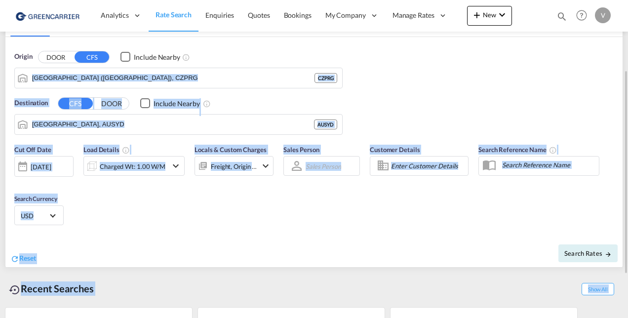  What do you see at coordinates (489, 16) in the screenshot?
I see `button: icon-plus 400-fgNewicon-chevron-down` at bounding box center [489, 16].